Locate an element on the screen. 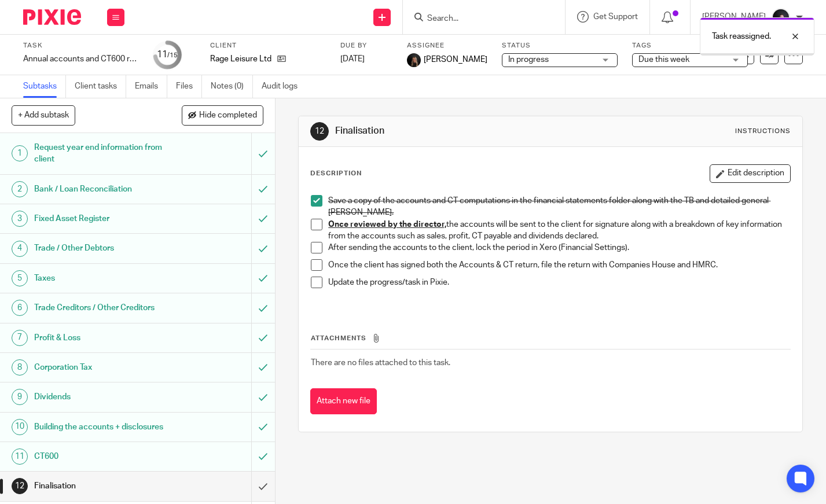  u: Once reviewed by the director, is located at coordinates (387, 225).